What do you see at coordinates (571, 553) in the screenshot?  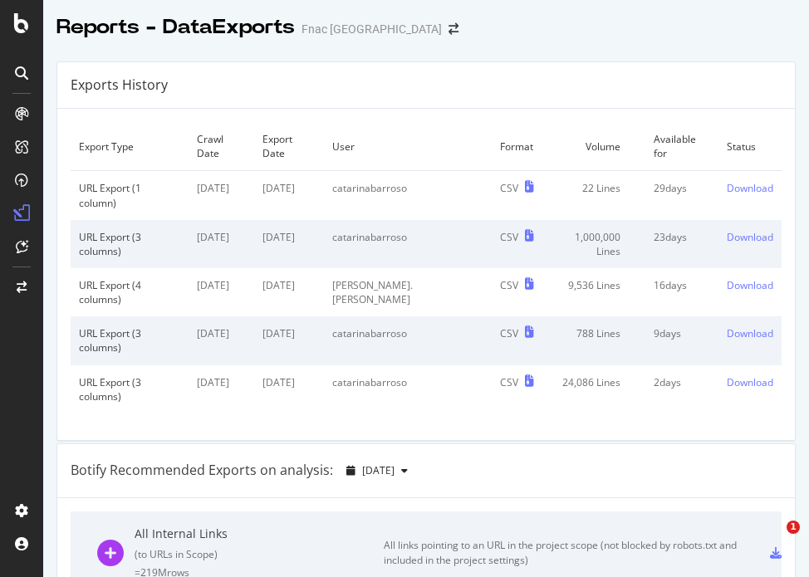 I see `div: All links pointing to an URL in the project scope (not blocked by robots.txt and included in the ...` at bounding box center [571, 553].